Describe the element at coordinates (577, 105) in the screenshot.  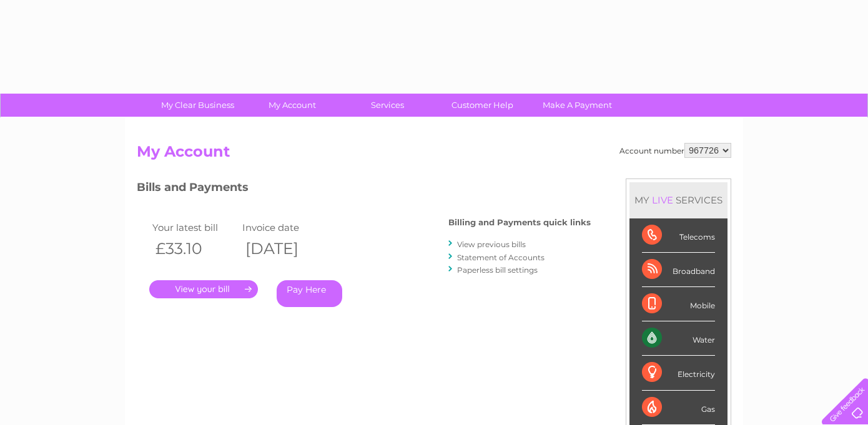
I see `a: Make A Payment` at that location.